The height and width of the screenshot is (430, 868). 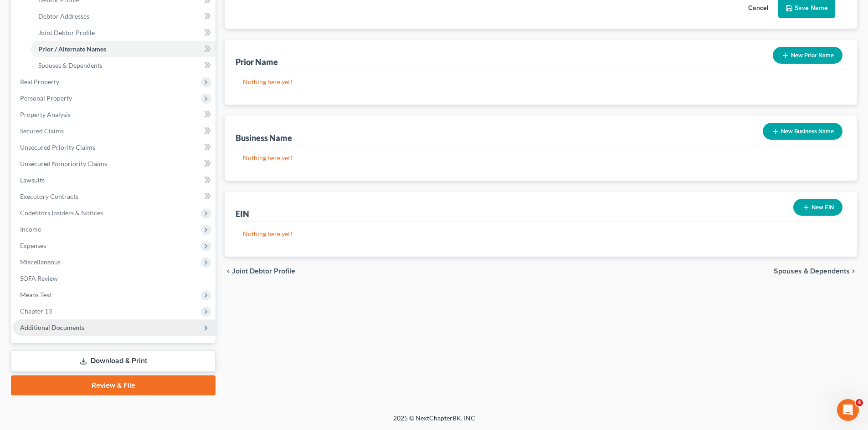 I want to click on span: Secured Claims, so click(x=42, y=131).